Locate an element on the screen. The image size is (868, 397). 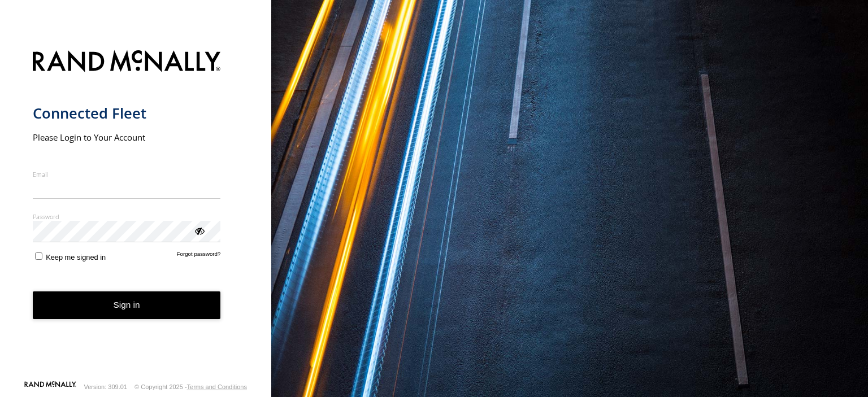
a: Terms and Conditions is located at coordinates (217, 387).